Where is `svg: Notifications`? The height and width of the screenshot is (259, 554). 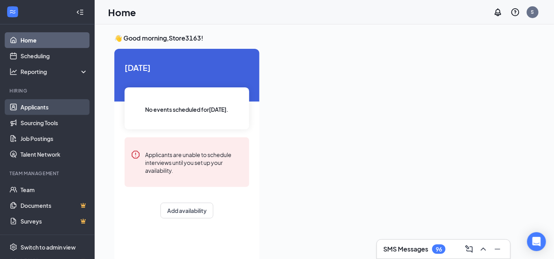 svg: Notifications is located at coordinates (498, 12).